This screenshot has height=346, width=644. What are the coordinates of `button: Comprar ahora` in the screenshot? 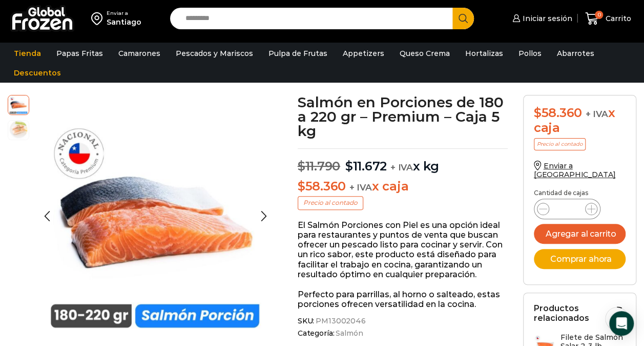 It's located at (580, 259).